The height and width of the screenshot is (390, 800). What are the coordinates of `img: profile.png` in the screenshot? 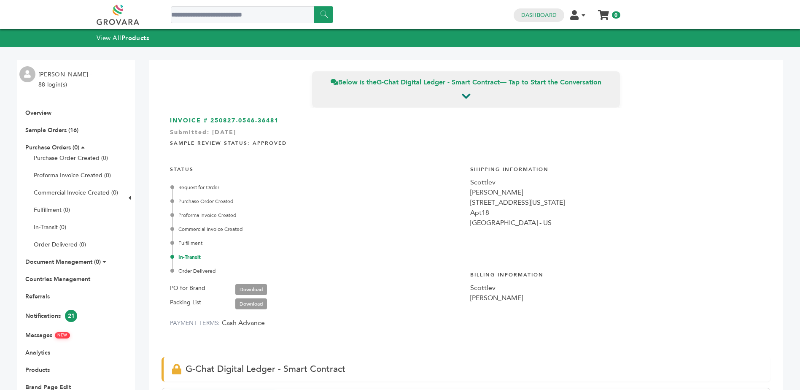 It's located at (27, 74).